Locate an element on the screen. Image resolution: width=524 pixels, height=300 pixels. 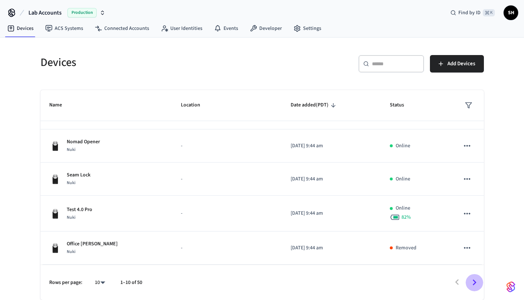
span: Production is located at coordinates (82, 13).